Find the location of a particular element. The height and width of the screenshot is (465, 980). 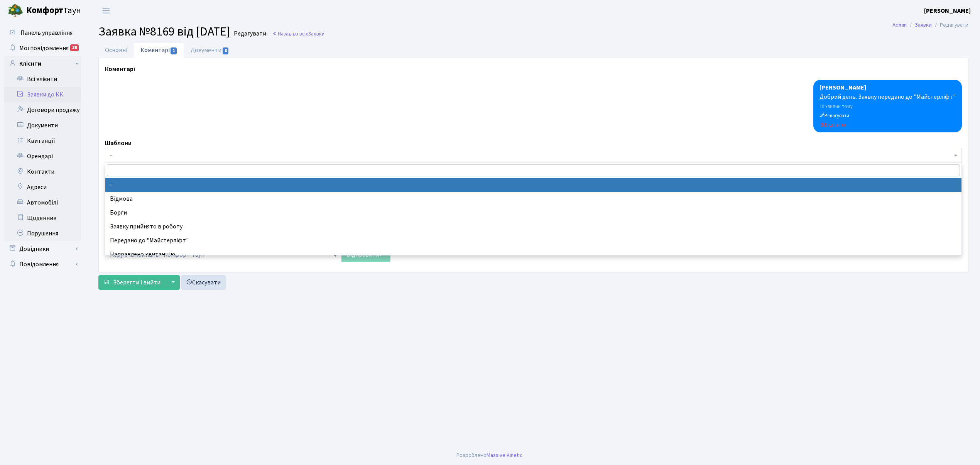

a: Всі клієнти is located at coordinates (42, 79).